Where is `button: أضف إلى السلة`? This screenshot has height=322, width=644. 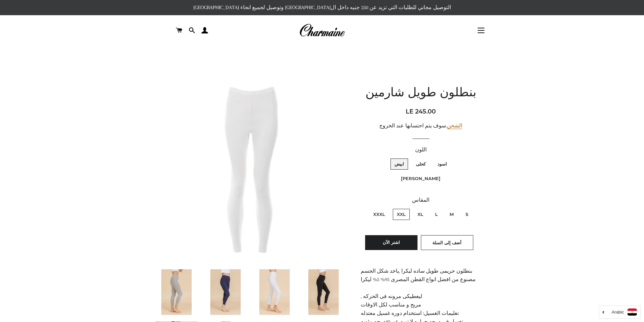 button: أضف إلى السلة is located at coordinates (447, 243).